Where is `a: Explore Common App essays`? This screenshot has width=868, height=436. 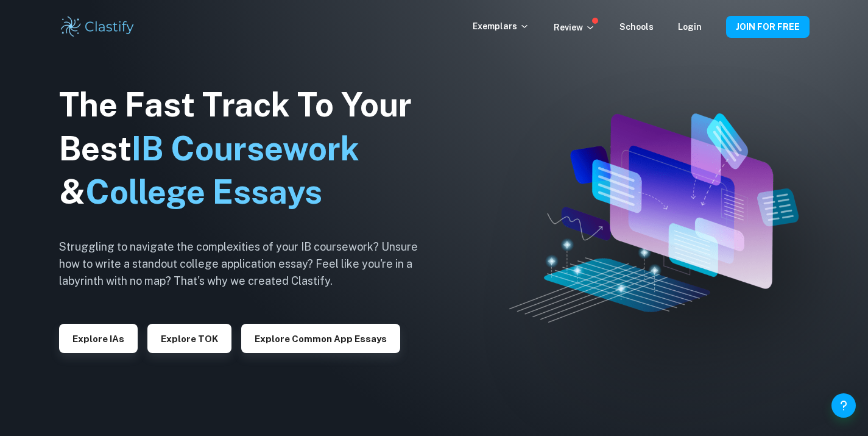 a: Explore Common App essays is located at coordinates (320, 338).